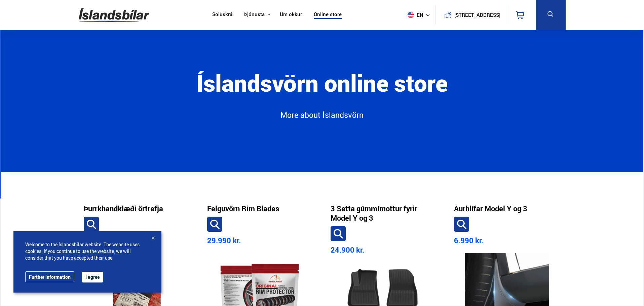 The width and height of the screenshot is (644, 306). Describe the element at coordinates (243, 209) in the screenshot. I see `h3: Felguvörn Rim Blades` at that location.